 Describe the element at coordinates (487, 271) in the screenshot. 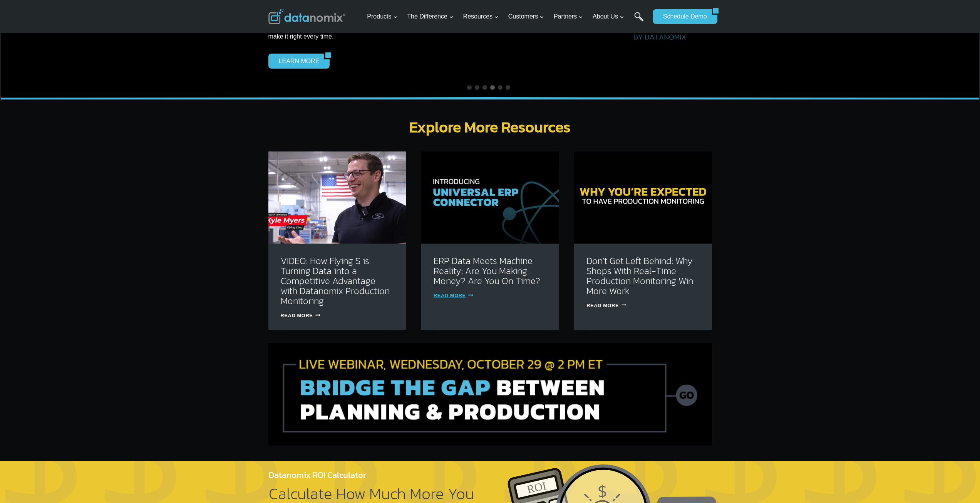

I see `a: ERP Data Meets Machine Reality: Are You Making Money? Are You On Time?` at that location.